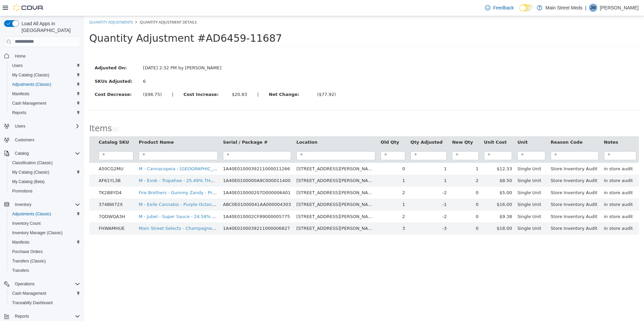  What do you see at coordinates (22, 191) in the screenshot?
I see `span: Promotions` at bounding box center [22, 191].